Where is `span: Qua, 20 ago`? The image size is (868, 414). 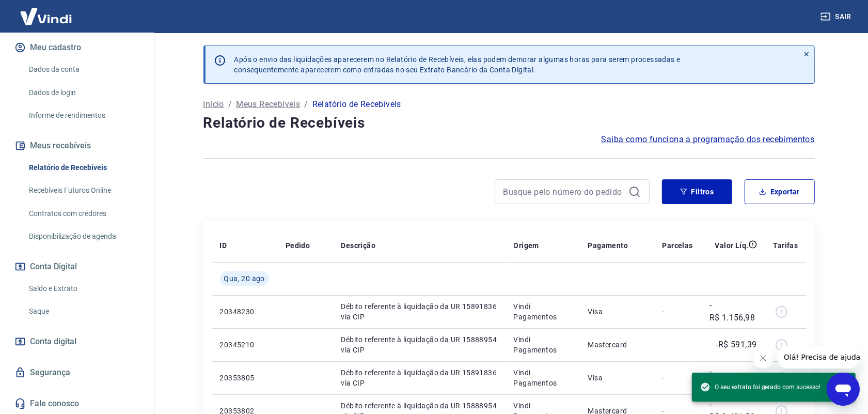
span: Qua, 20 ago is located at coordinates (244, 279).